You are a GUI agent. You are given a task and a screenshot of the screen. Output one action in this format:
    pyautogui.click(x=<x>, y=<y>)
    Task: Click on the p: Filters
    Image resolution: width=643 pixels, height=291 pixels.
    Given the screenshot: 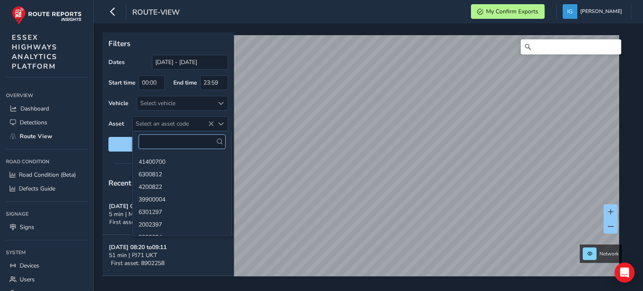 What is the action you would take?
    pyautogui.click(x=168, y=44)
    